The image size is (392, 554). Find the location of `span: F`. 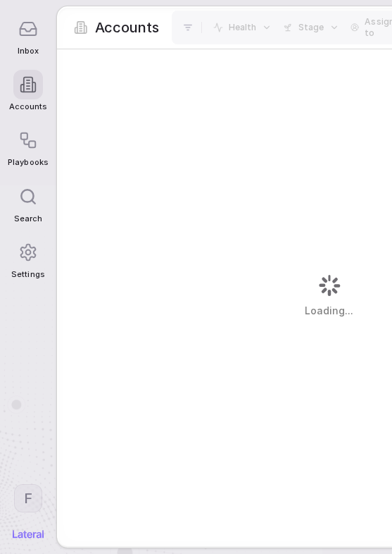

span: F is located at coordinates (28, 498).